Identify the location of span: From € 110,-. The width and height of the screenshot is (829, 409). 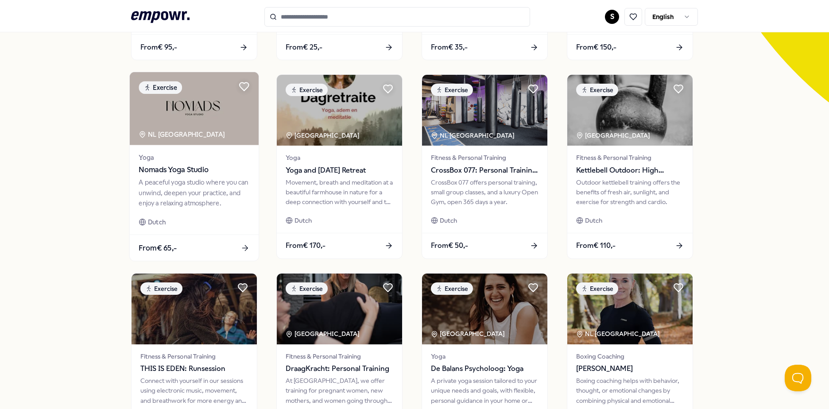
(595, 246).